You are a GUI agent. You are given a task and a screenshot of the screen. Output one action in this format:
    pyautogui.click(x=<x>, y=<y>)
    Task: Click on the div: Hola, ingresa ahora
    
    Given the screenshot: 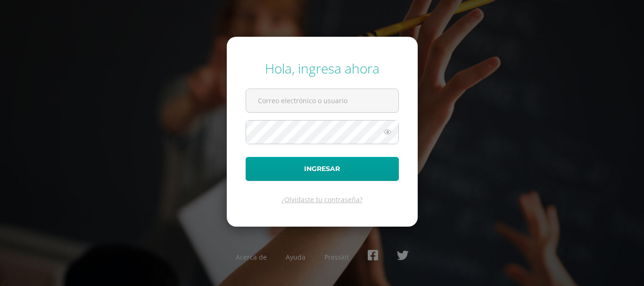 What is the action you would take?
    pyautogui.click(x=322, y=69)
    